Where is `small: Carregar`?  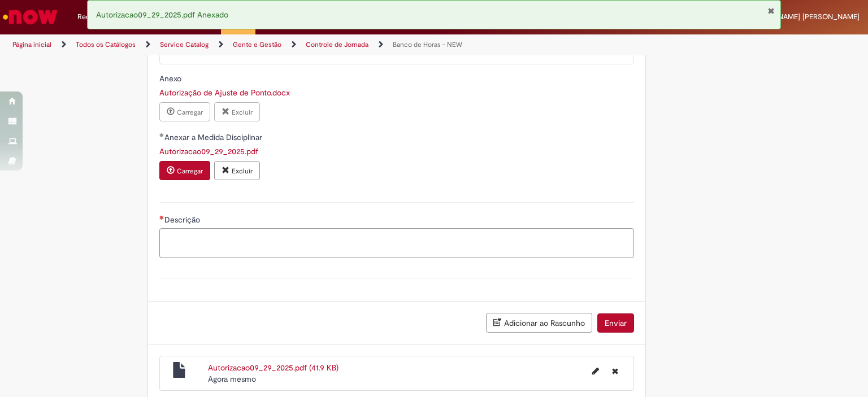
small: Carregar is located at coordinates (190, 171).